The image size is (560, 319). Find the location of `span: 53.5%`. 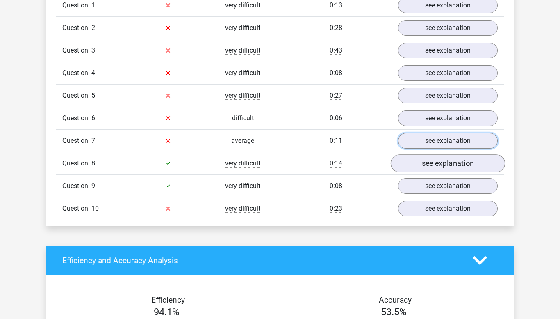

span: 53.5% is located at coordinates (394, 312).